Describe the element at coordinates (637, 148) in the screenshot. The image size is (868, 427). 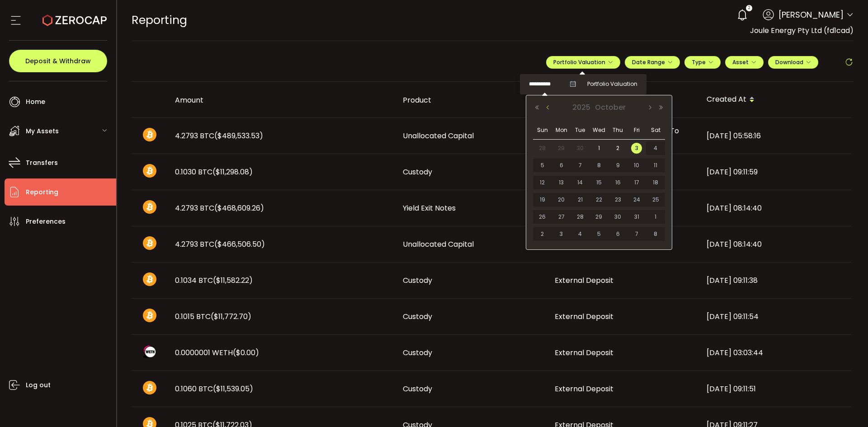
I see `span: 3` at that location.